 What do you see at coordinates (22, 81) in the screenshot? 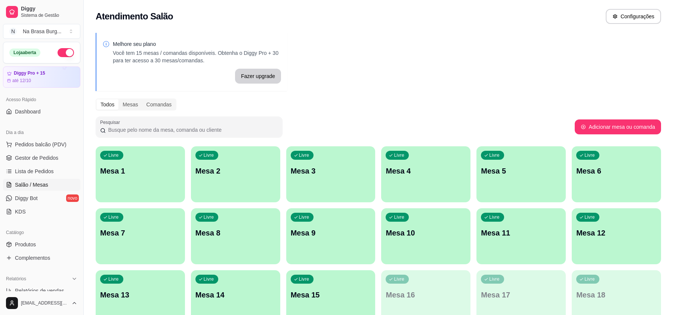
I see `article: até 12/10` at bounding box center [22, 81].